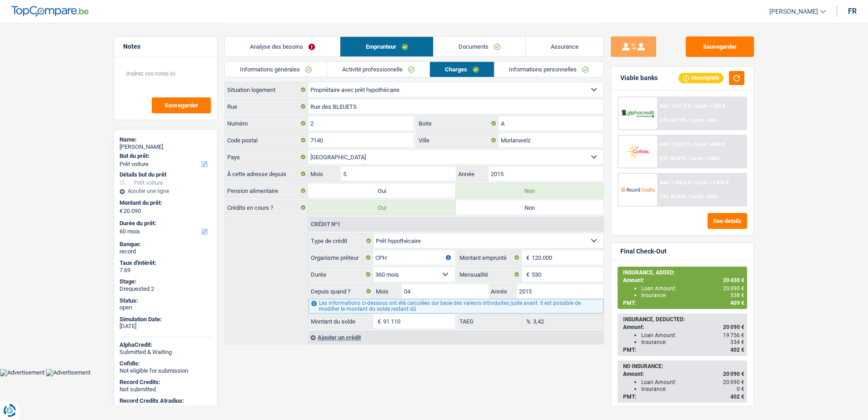 This screenshot has height=420, width=868. What do you see at coordinates (165, 319) in the screenshot?
I see `div: Simulation Date:` at bounding box center [165, 319].